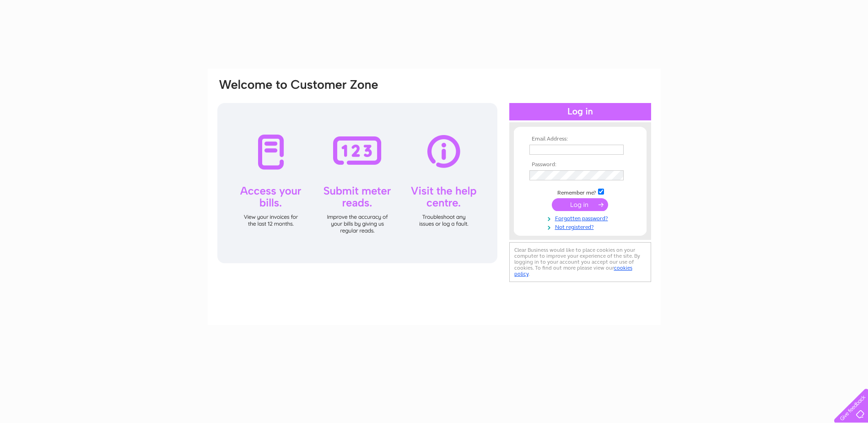  I want to click on a: Not registered?, so click(581, 226).